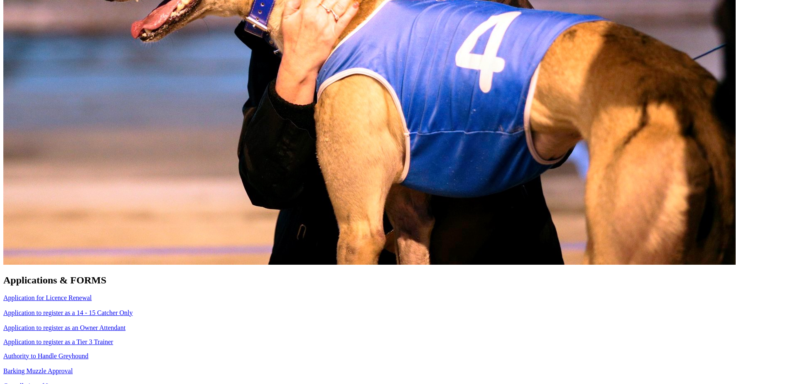  I want to click on a: Authority to Handle Greyhound, so click(46, 356).